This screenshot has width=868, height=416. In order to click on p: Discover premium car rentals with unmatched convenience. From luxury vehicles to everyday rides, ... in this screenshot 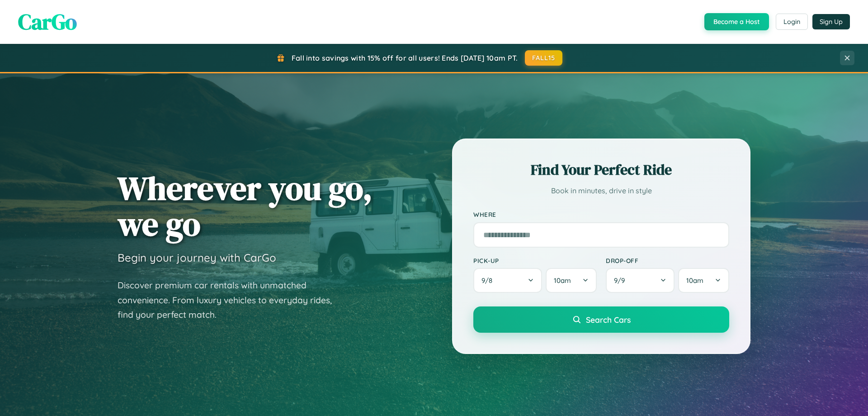, I will do `click(231, 300)`.